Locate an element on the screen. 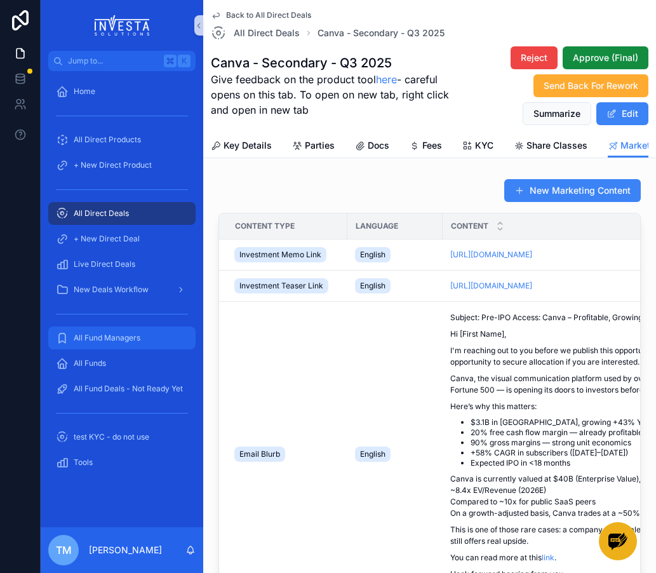 This screenshot has height=573, width=656. a: Live Direct Deals is located at coordinates (122, 264).